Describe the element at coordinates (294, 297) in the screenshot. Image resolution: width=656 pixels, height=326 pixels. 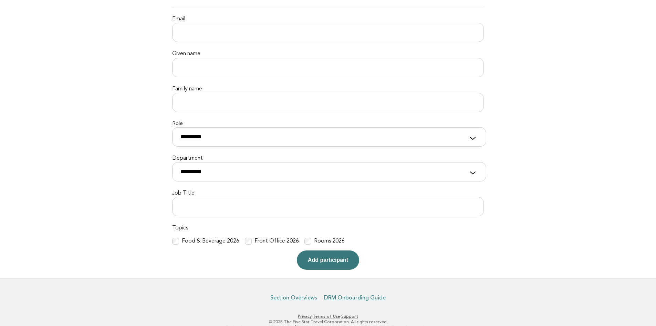
I see `a: Section Overviews` at that location.